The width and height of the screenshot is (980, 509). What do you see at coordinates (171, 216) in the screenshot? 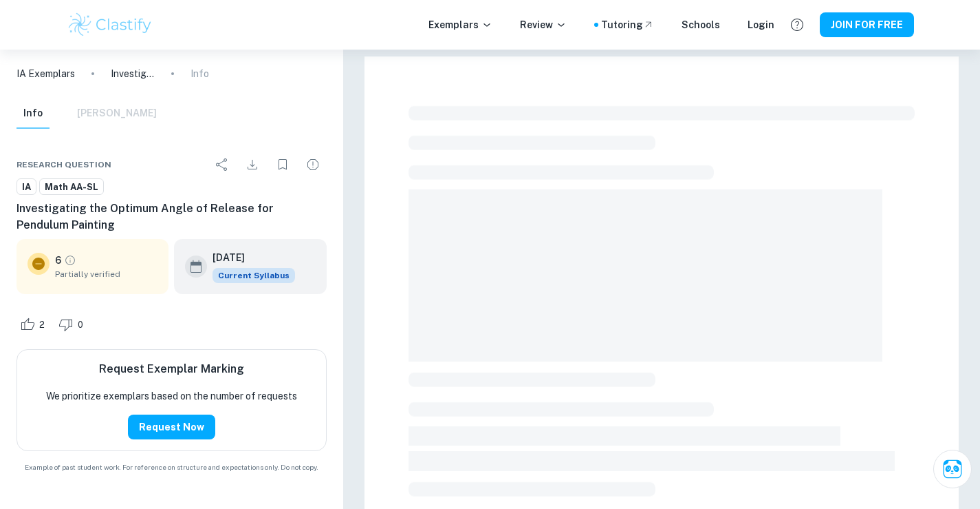
I see `h6: Investigating the Optimum Angle of Release for Pendulum Painting` at bounding box center [171, 216].